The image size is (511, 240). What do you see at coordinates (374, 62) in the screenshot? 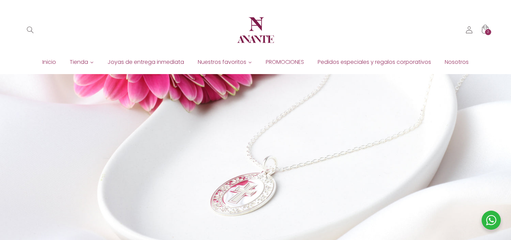
I see `span: Pedidos especiales y regalos corporativos` at bounding box center [374, 62].